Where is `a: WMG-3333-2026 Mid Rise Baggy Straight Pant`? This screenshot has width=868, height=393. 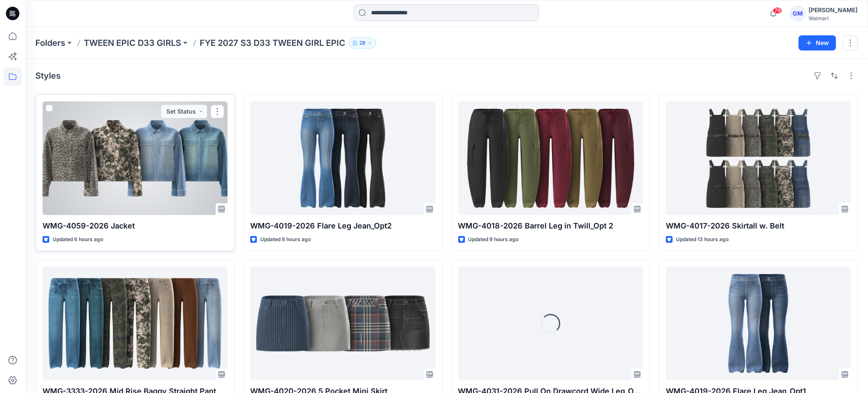 a: WMG-3333-2026 Mid Rise Baggy Straight Pant is located at coordinates (135, 324).